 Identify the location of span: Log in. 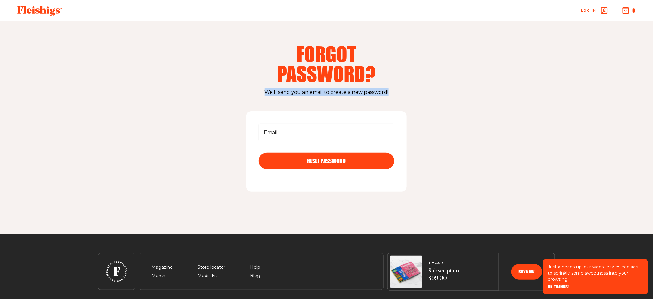
(588, 10).